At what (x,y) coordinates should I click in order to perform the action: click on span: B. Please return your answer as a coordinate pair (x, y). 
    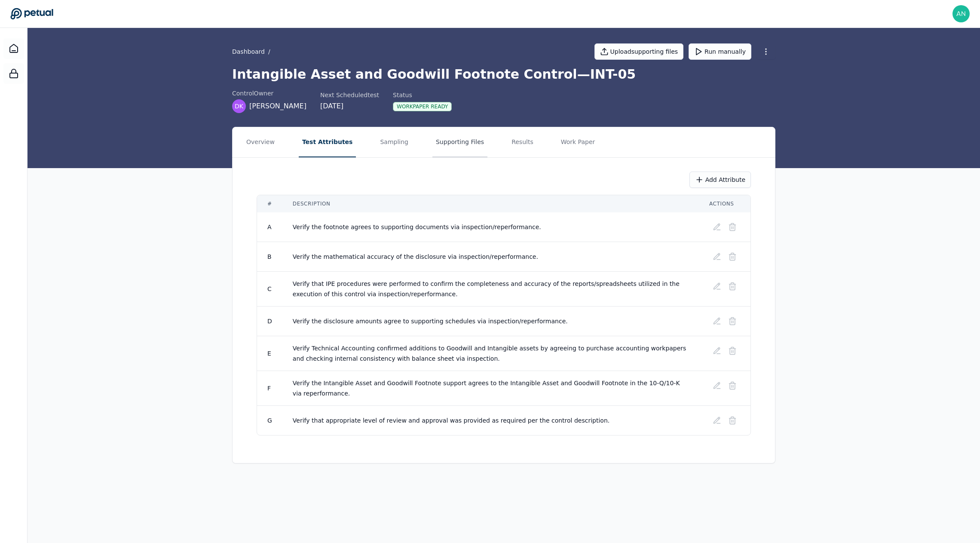
    Looking at the image, I should click on (269, 257).